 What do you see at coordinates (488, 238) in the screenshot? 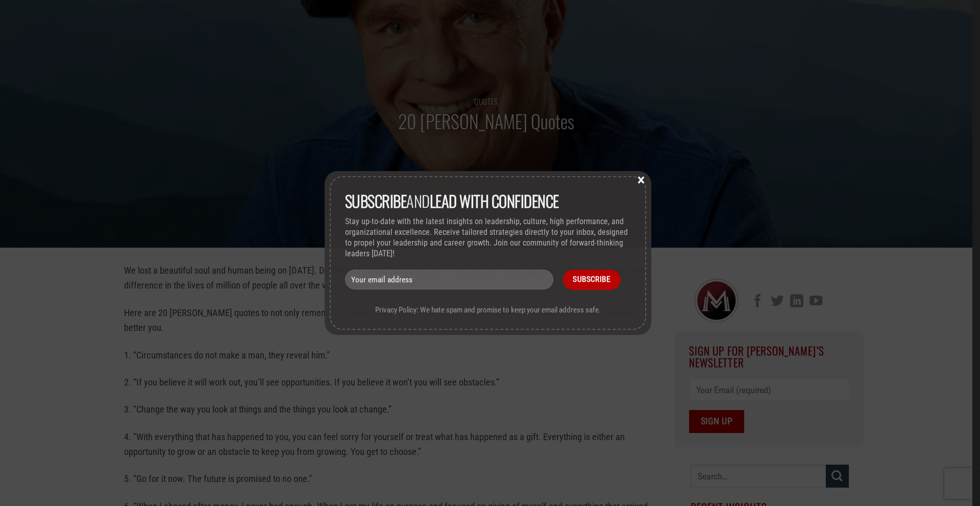
I see `p: Stay up-to-date with the latest insights on leadership, culture, high performance, and organizati...` at bounding box center [488, 238].